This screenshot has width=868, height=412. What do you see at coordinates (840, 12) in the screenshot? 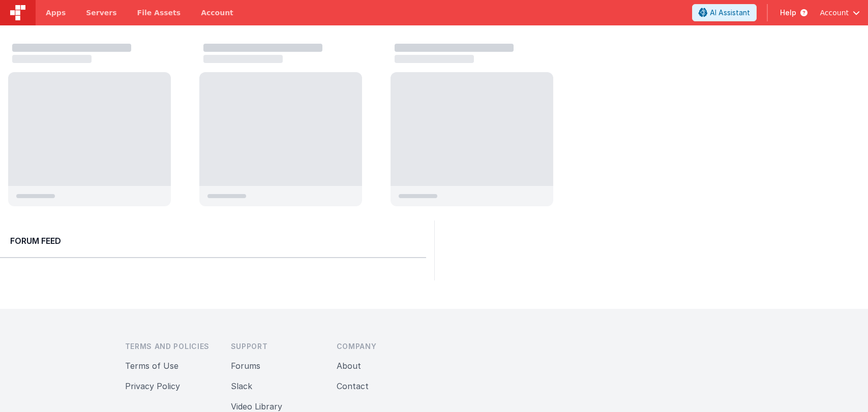
I see `button: Account` at bounding box center [840, 12].